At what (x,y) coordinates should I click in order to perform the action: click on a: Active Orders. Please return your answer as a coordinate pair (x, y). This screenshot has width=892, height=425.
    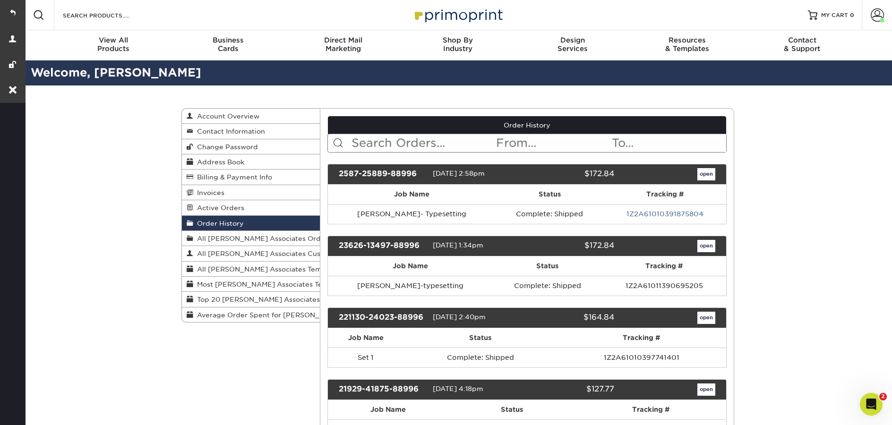
    Looking at the image, I should click on (251, 208).